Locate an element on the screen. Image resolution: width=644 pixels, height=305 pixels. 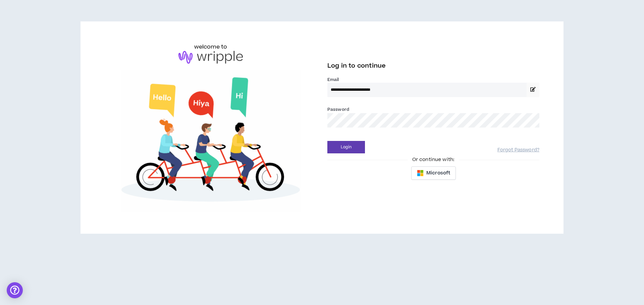
label: Email is located at coordinates (433, 80).